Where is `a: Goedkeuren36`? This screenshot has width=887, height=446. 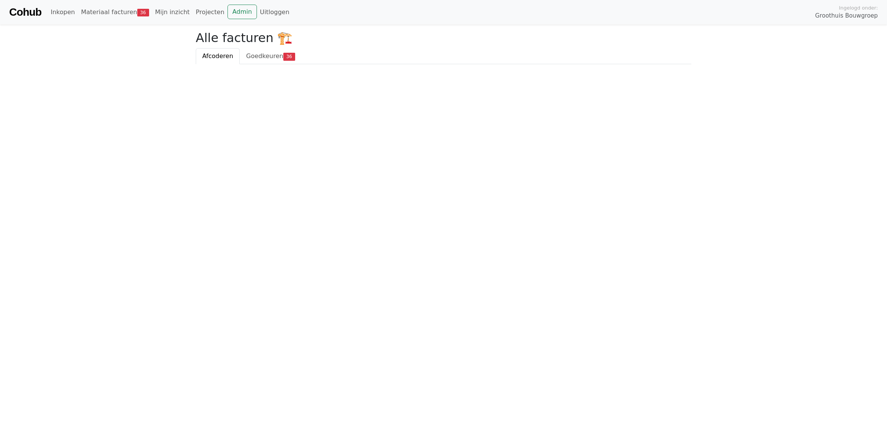 a: Goedkeuren36 is located at coordinates (271, 56).